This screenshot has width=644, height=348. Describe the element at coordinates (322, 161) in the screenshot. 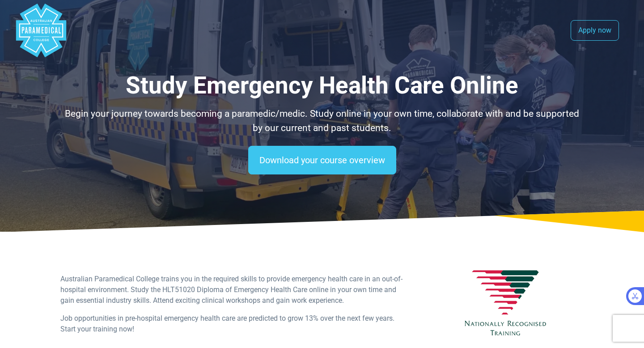

I see `a: Download your course overview` at that location.